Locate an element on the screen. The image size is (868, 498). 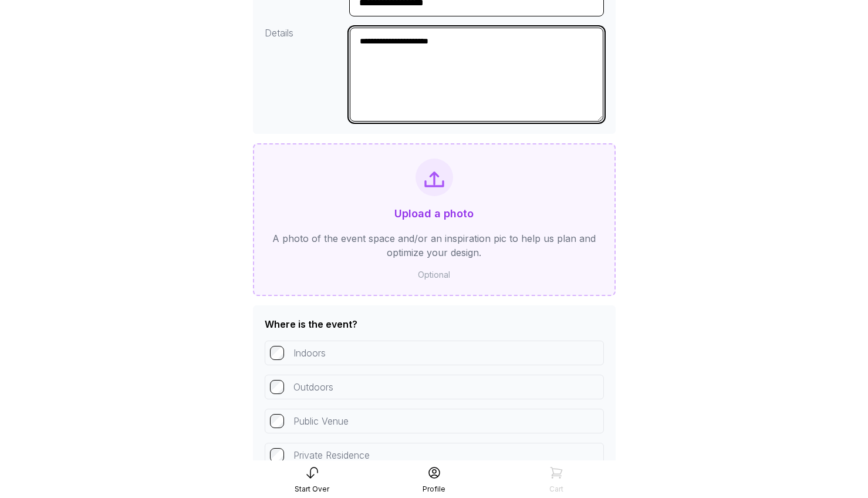
div: Start Over is located at coordinates (312, 490).